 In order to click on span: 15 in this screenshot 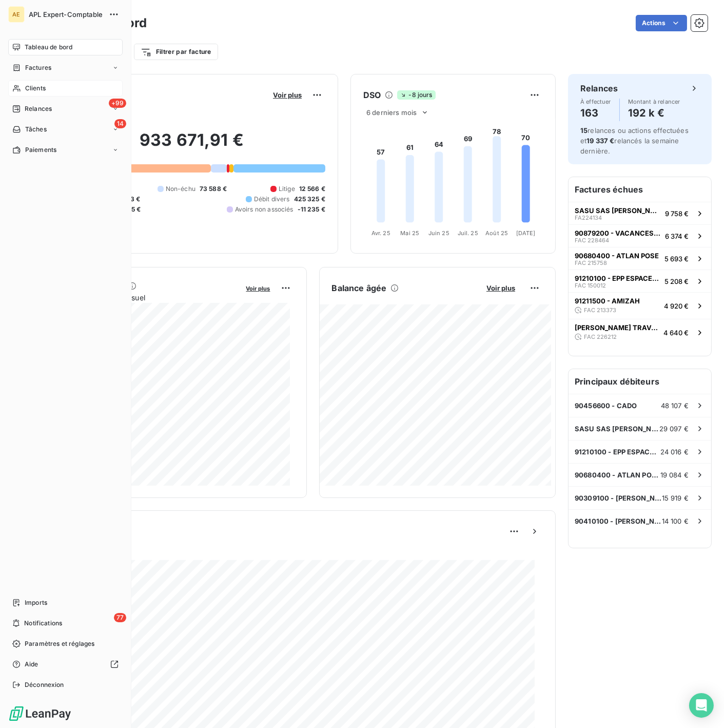, I will do `click(584, 131)`.